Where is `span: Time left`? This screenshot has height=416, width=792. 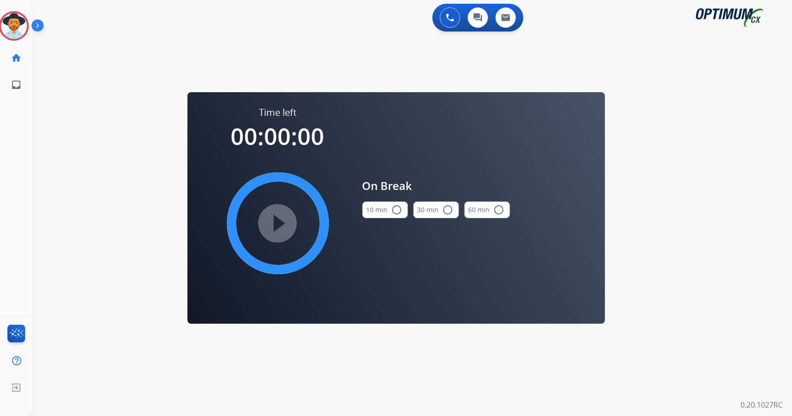
span: Time left is located at coordinates (277, 113).